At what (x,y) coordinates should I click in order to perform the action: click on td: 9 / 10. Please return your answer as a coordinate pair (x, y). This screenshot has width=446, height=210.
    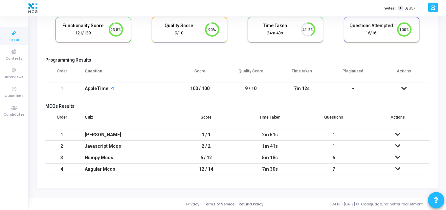
    Looking at the image, I should click on (251, 89).